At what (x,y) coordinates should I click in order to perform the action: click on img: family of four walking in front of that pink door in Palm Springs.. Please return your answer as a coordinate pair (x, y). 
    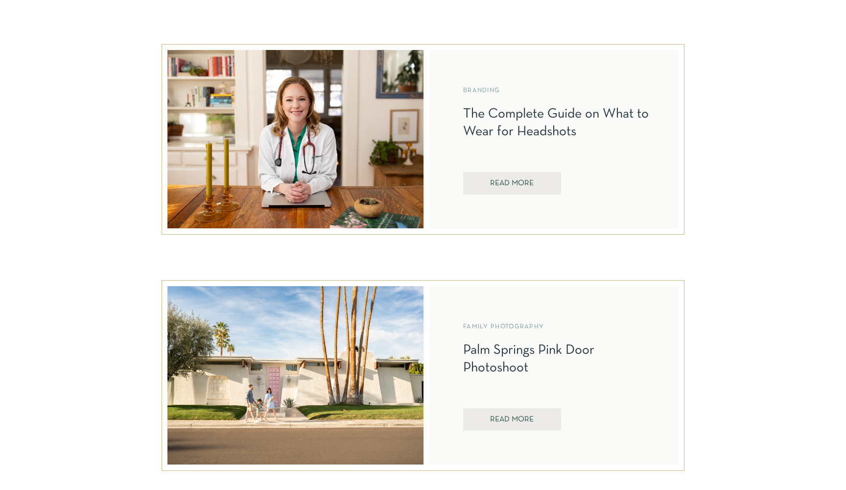
    Looking at the image, I should click on (295, 375).